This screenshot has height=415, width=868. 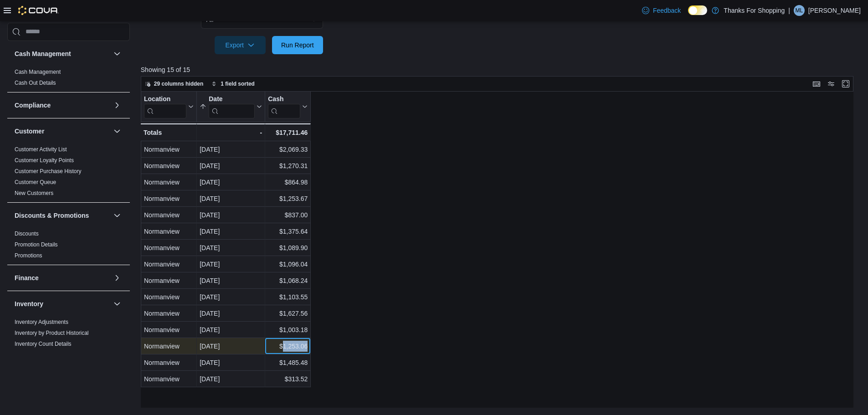 What do you see at coordinates (53, 355) in the screenshot?
I see `span: Inventory On Hand by Package` at bounding box center [53, 355].